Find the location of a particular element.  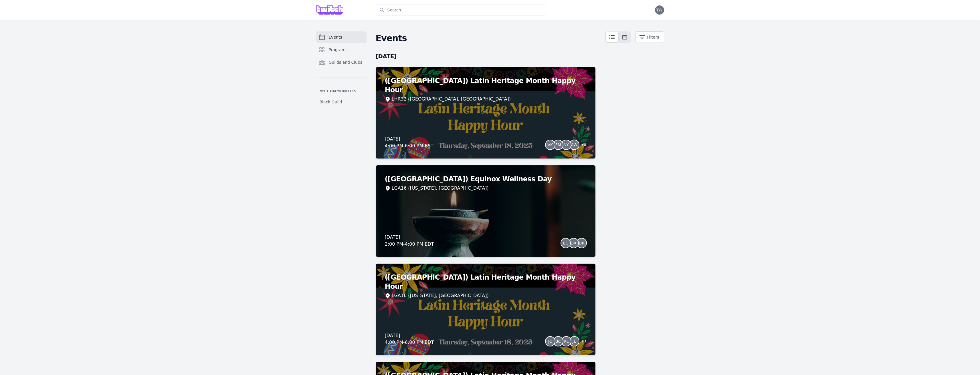

p: My communities is located at coordinates (341, 91).